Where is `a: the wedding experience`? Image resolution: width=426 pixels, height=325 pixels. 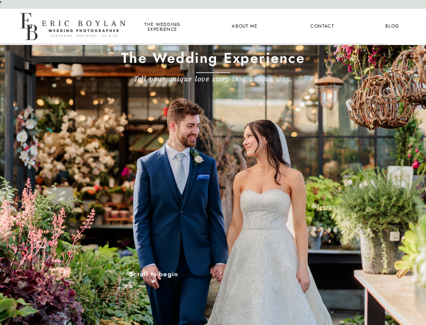 a: the wedding experience is located at coordinates (162, 27).